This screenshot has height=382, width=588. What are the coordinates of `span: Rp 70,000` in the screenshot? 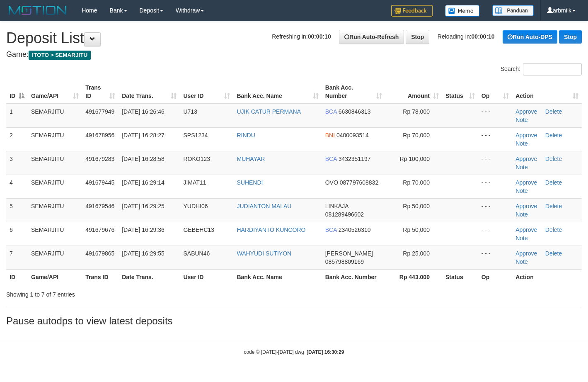 It's located at (416, 182).